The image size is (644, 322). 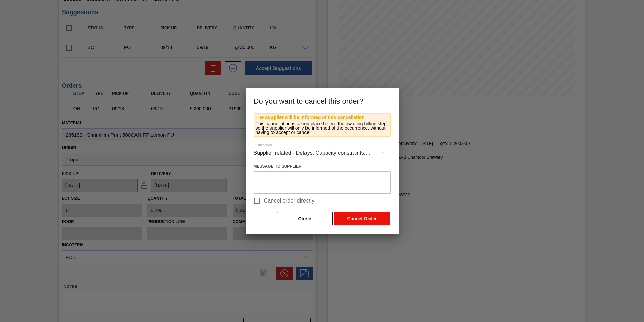 I want to click on button: Close, so click(x=305, y=219).